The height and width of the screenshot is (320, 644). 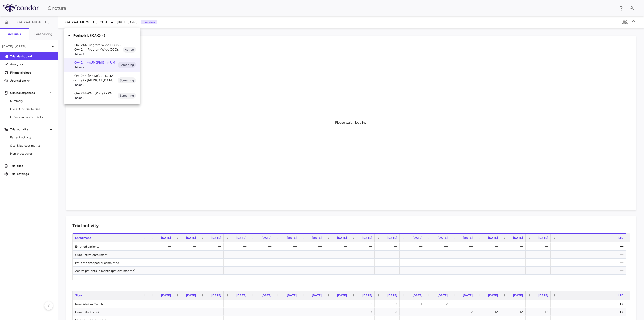 What do you see at coordinates (129, 49) in the screenshot?
I see `span: Active` at bounding box center [129, 49].